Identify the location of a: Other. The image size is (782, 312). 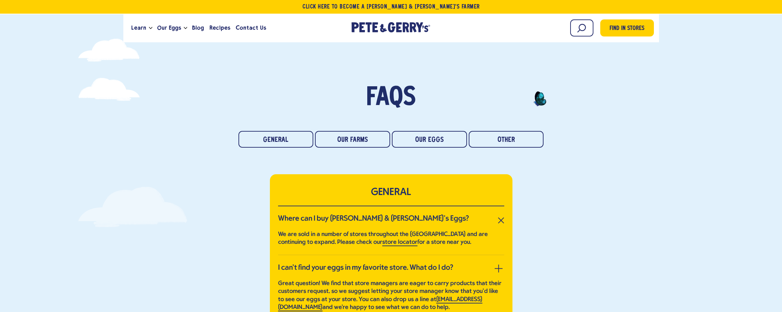
(506, 139).